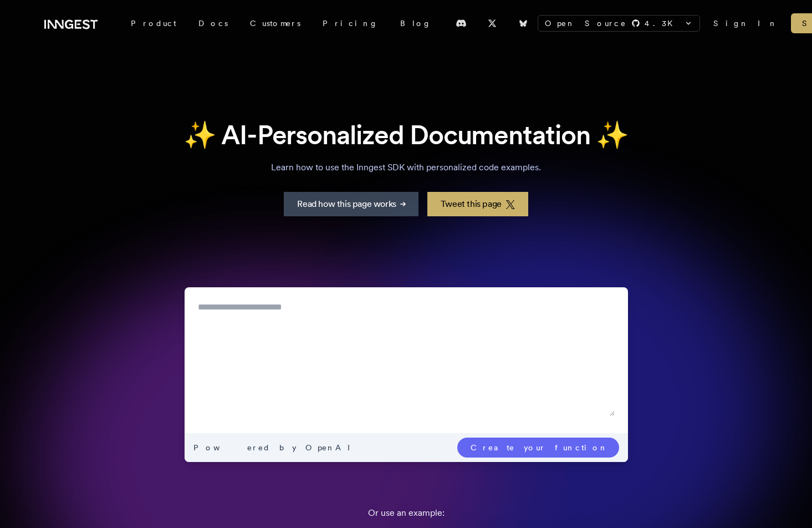 This screenshot has width=812, height=528. Describe the element at coordinates (213, 23) in the screenshot. I see `a: Docs` at that location.